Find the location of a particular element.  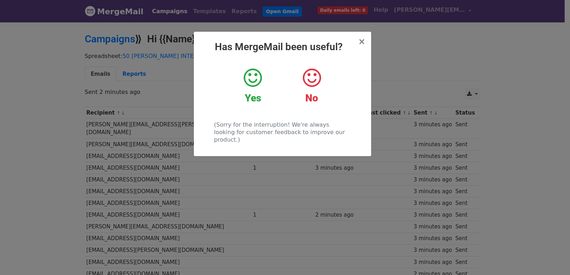

a: No is located at coordinates (311, 86).